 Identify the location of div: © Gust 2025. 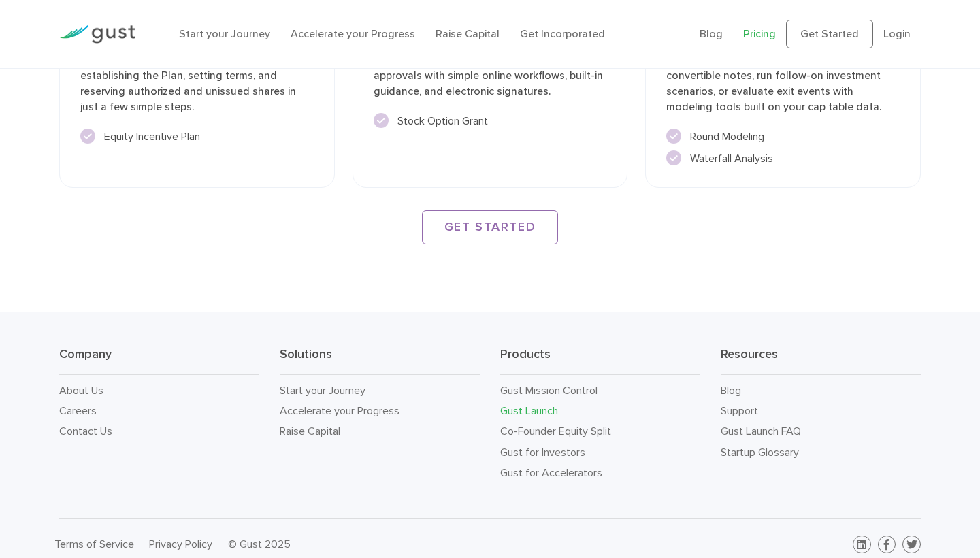
(354, 544).